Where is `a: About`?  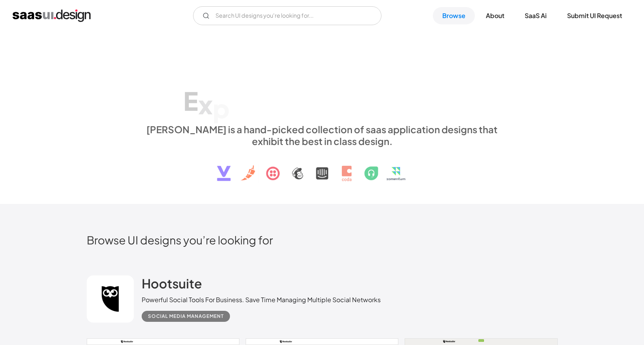
a: About is located at coordinates (495, 16).